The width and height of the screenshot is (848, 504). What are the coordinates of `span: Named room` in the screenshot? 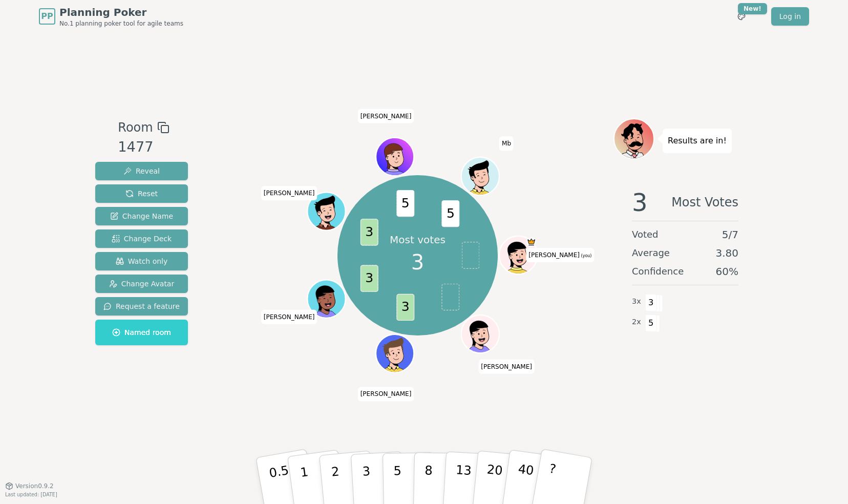 It's located at (141, 332).